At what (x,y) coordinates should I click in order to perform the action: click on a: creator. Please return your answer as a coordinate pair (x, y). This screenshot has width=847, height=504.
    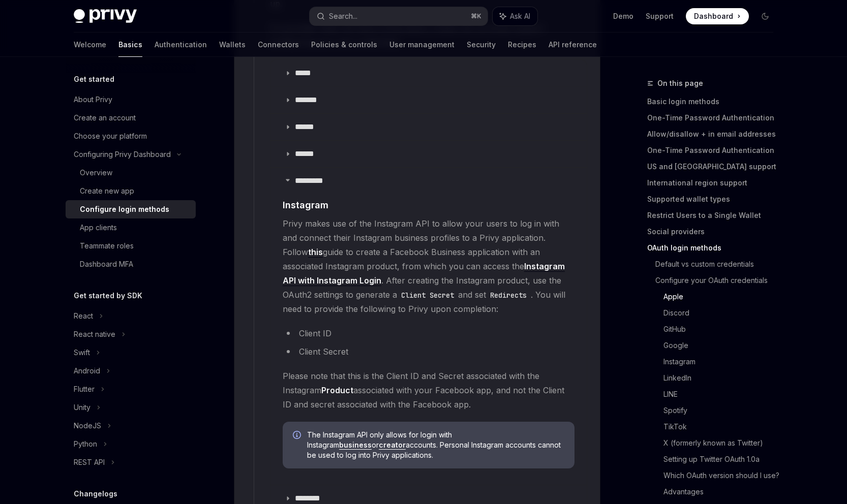
    Looking at the image, I should click on (392, 445).